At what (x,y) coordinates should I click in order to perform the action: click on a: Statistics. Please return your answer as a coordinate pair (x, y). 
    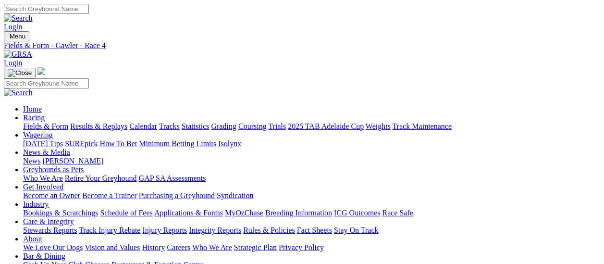
    Looking at the image, I should click on (196, 126).